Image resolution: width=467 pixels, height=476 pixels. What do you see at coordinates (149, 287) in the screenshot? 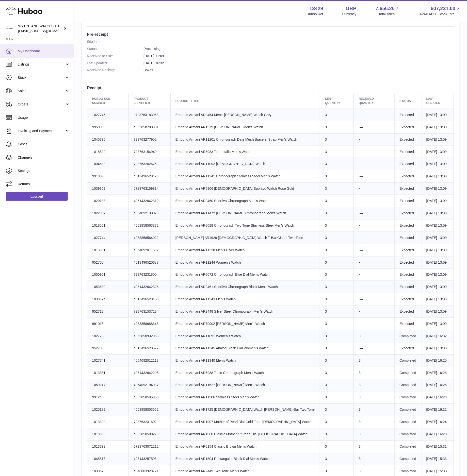
I see `td: 4051432642326` at bounding box center [149, 287].